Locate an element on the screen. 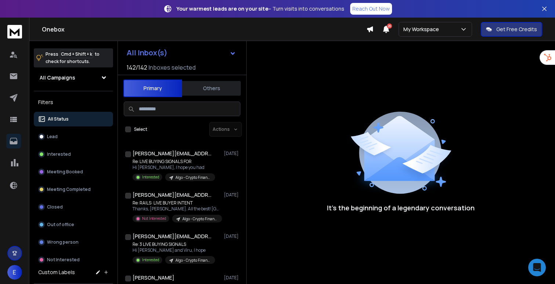 Image resolution: width=555 pixels, height=284 pixels. span: 142 / 142 is located at coordinates (137, 67).